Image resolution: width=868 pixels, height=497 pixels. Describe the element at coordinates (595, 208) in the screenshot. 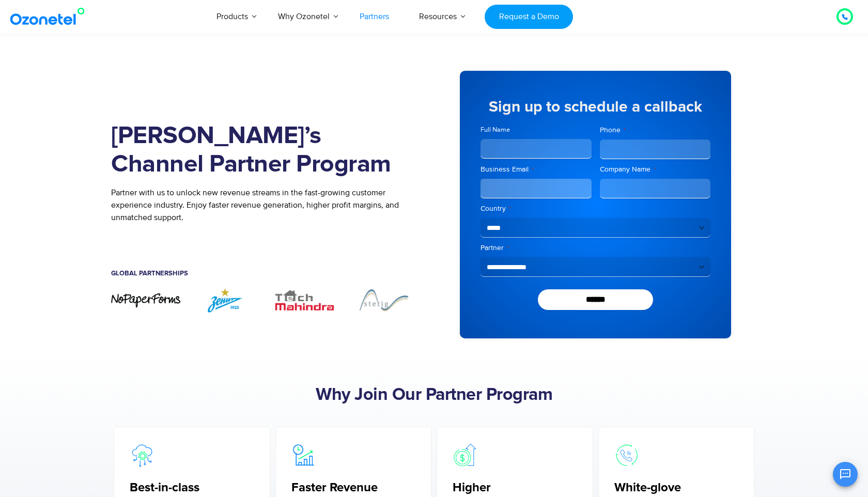

I see `label: Country` at that location.